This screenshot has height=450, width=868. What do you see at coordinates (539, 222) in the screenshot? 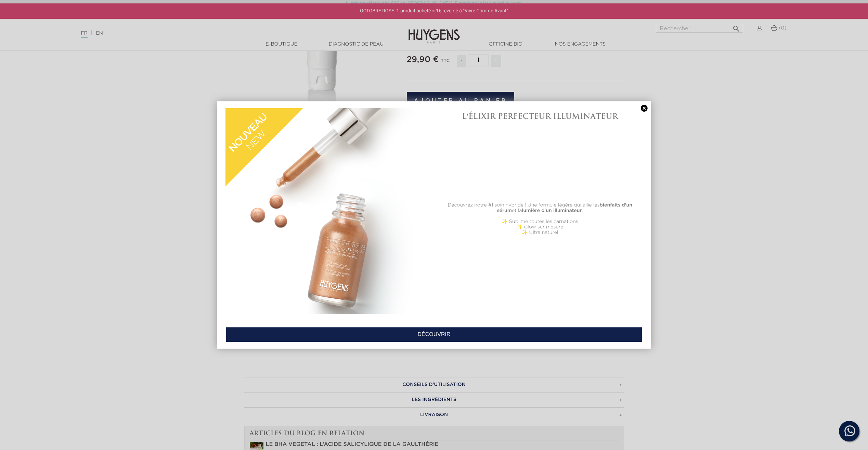
I see `p: ✨ Sublime toutes les carnations` at bounding box center [539, 222].